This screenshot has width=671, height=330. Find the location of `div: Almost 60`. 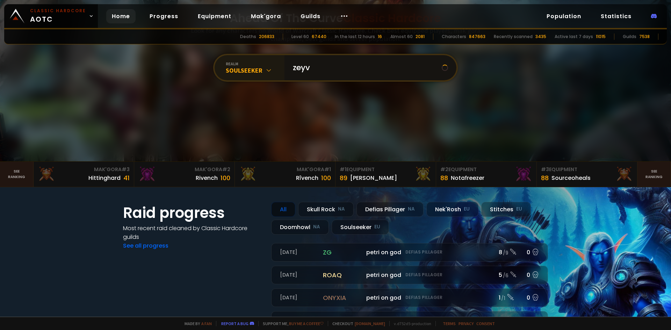

div: Almost 60 is located at coordinates (402, 37).